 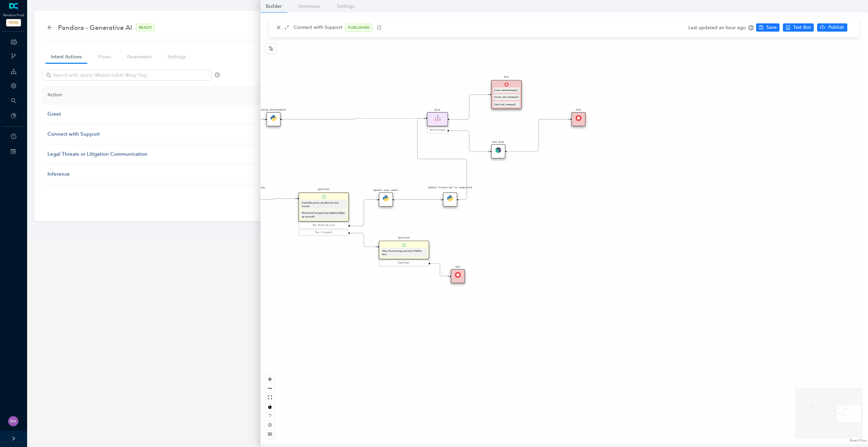 I want to click on button: question, so click(x=270, y=416).